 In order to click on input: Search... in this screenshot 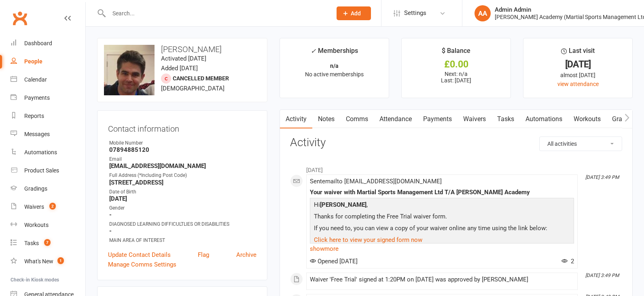, I will do `click(216, 13)`.